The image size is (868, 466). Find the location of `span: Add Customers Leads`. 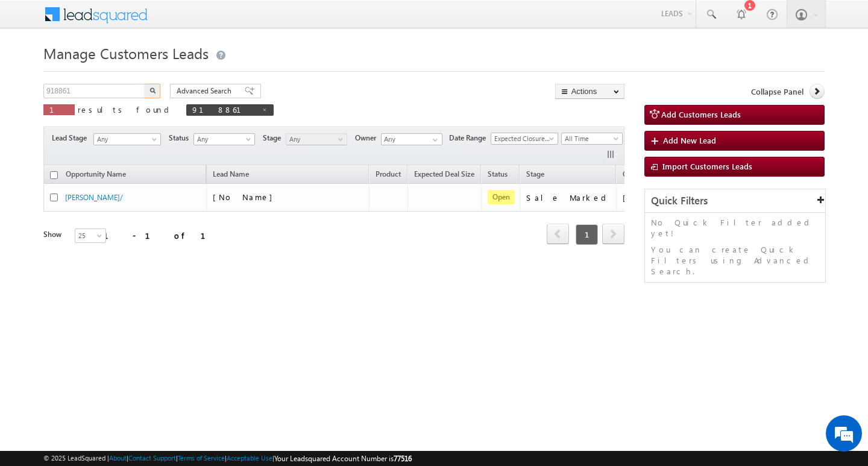

span: Add Customers Leads is located at coordinates (701, 114).